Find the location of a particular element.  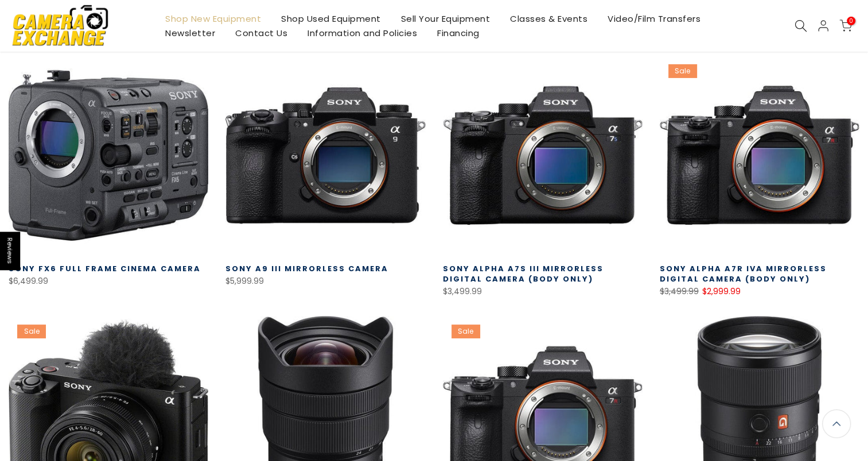

div: $5,999.99 is located at coordinates (325, 281).